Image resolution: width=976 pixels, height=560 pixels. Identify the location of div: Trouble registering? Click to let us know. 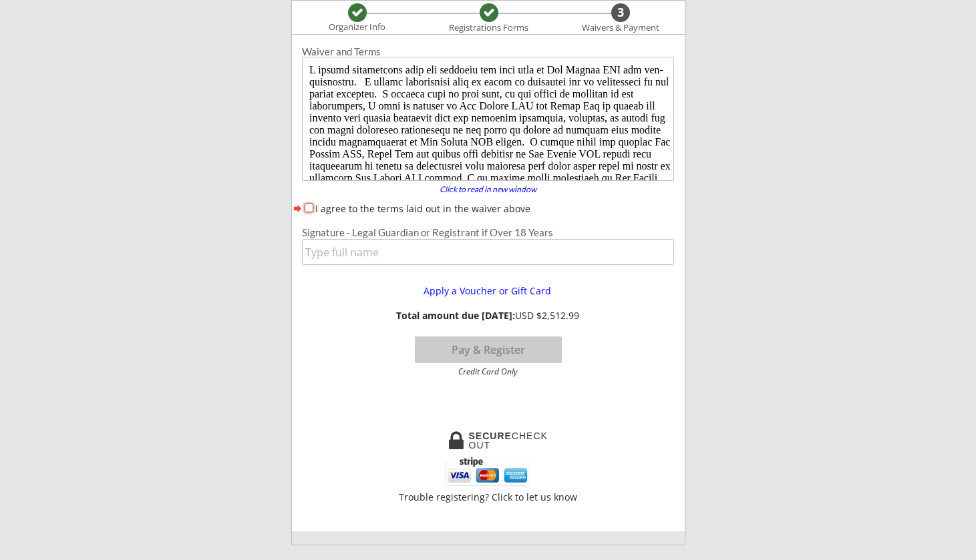
(488, 497).